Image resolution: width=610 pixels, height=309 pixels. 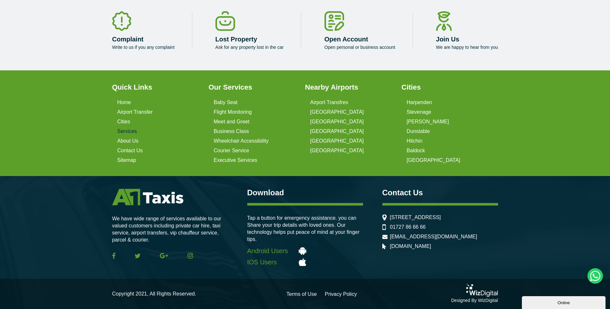 I want to click on a: Harpenden, so click(x=419, y=103).